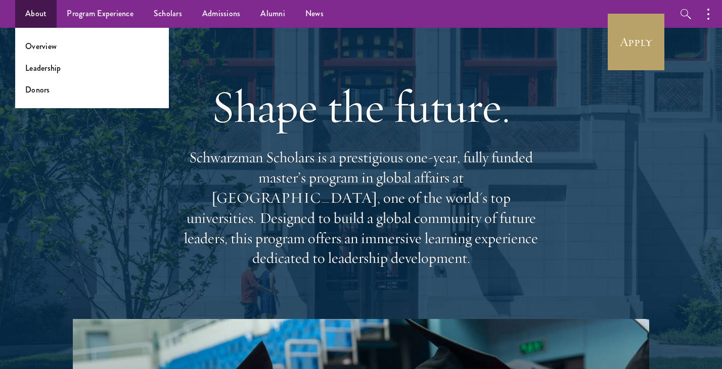 The width and height of the screenshot is (722, 369). Describe the element at coordinates (361, 107) in the screenshot. I see `h1: Shape the future.` at that location.